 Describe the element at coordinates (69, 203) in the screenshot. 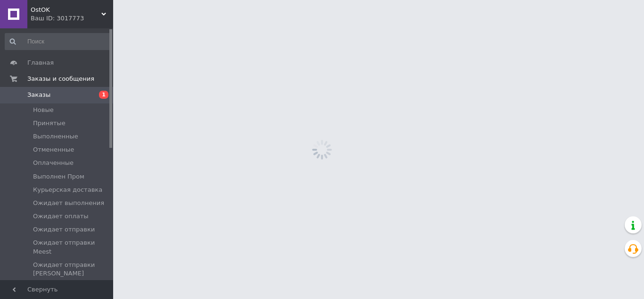

I see `span: Ожидает выполнения` at that location.